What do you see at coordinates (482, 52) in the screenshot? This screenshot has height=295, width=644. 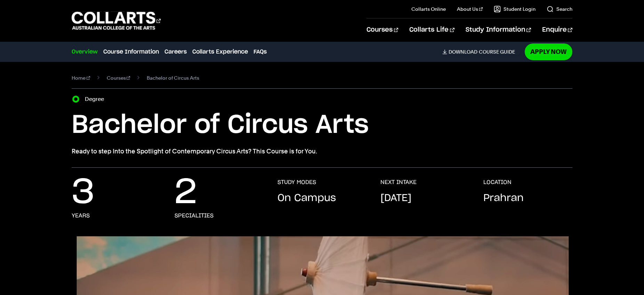 I see `a: DownloadCourse Guide` at bounding box center [482, 52].